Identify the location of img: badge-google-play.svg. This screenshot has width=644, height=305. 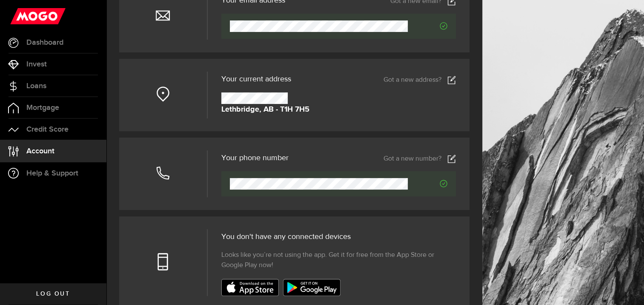
(312, 288).